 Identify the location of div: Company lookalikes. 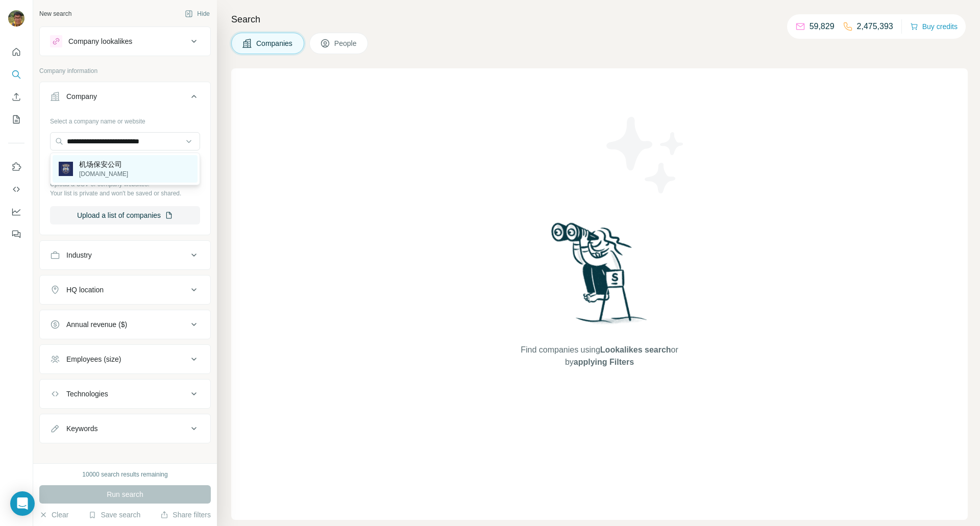
(100, 41).